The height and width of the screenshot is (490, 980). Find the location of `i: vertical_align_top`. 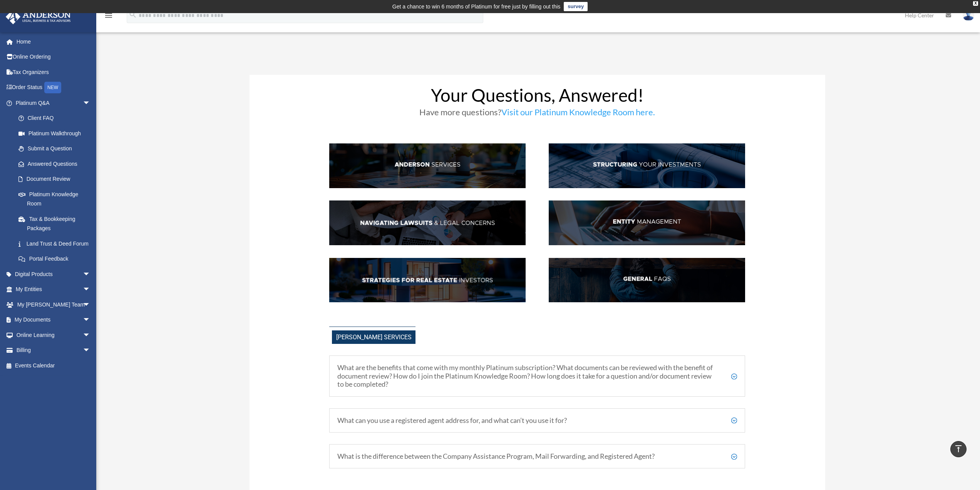

i: vertical_align_top is located at coordinates (959, 449).